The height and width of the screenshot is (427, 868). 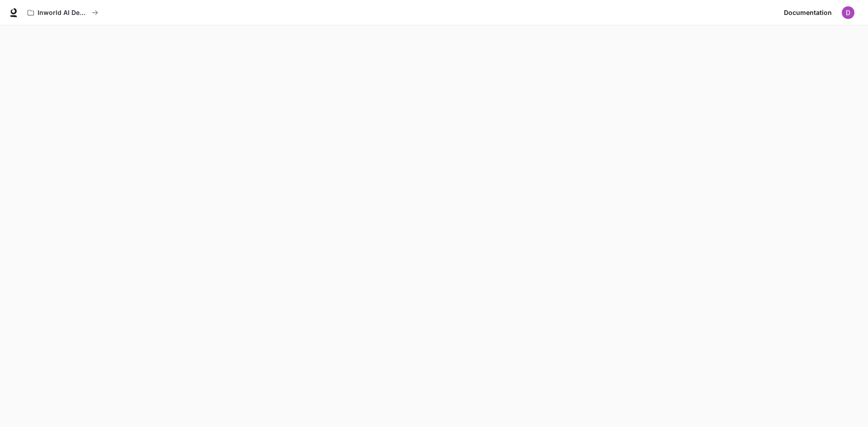 I want to click on p: Inworld AI Demos, so click(x=63, y=13).